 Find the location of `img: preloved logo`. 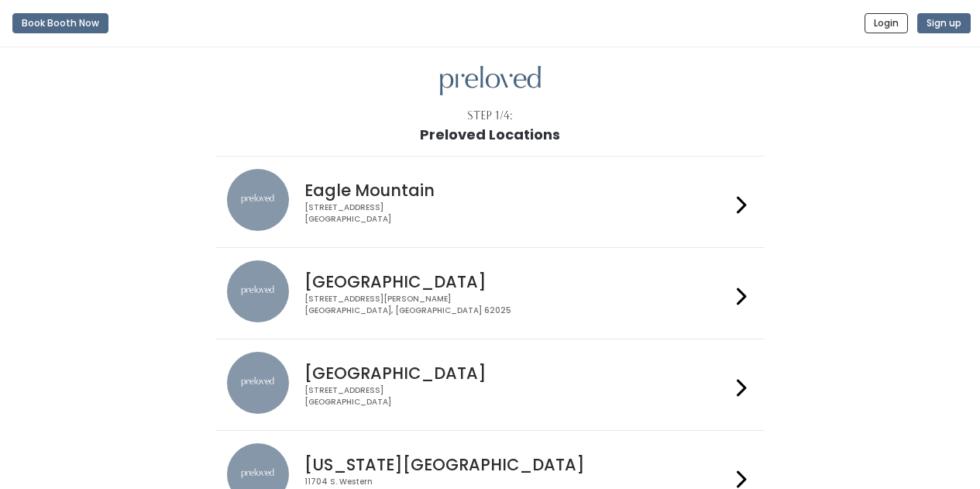

img: preloved logo is located at coordinates (491, 81).